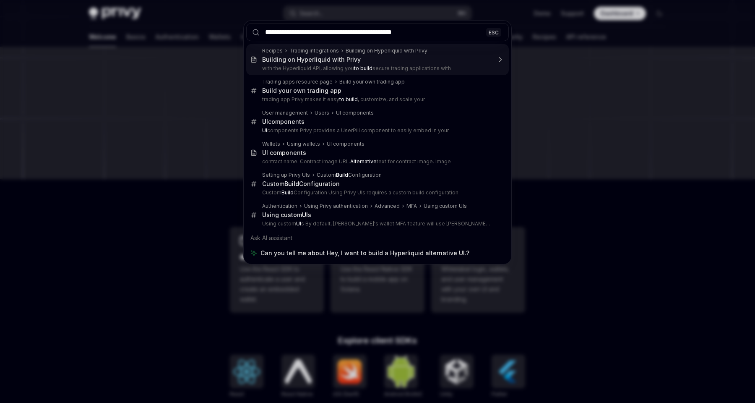  What do you see at coordinates (363, 161) in the screenshot?
I see `b: Alternative` at bounding box center [363, 161].